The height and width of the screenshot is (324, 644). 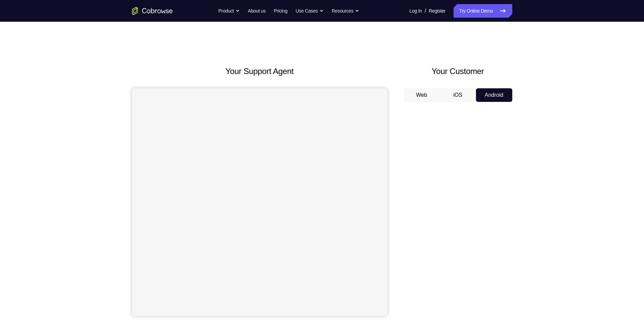 What do you see at coordinates (152, 11) in the screenshot?
I see `a: Go to the home page` at bounding box center [152, 11].